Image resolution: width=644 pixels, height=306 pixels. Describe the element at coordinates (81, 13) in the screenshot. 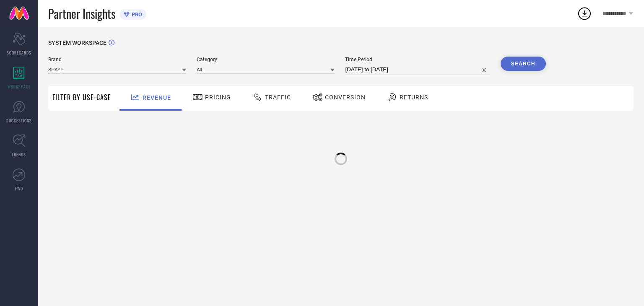

I see `span: Partner Insights` at that location.